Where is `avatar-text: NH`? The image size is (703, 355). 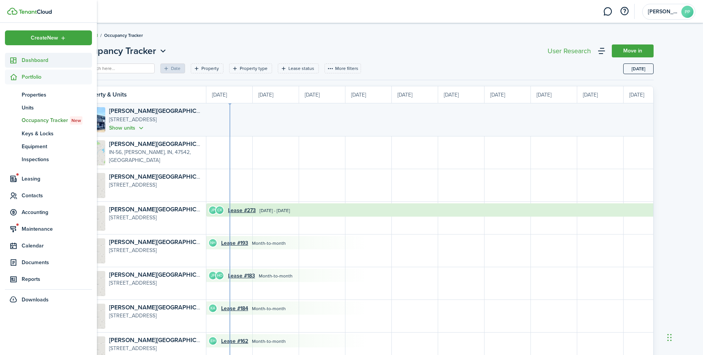 avatar-text: NH is located at coordinates (213, 243).